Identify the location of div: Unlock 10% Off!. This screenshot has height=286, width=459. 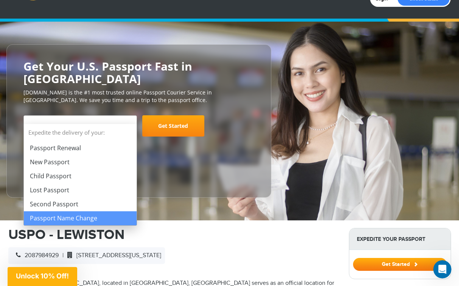
(42, 276).